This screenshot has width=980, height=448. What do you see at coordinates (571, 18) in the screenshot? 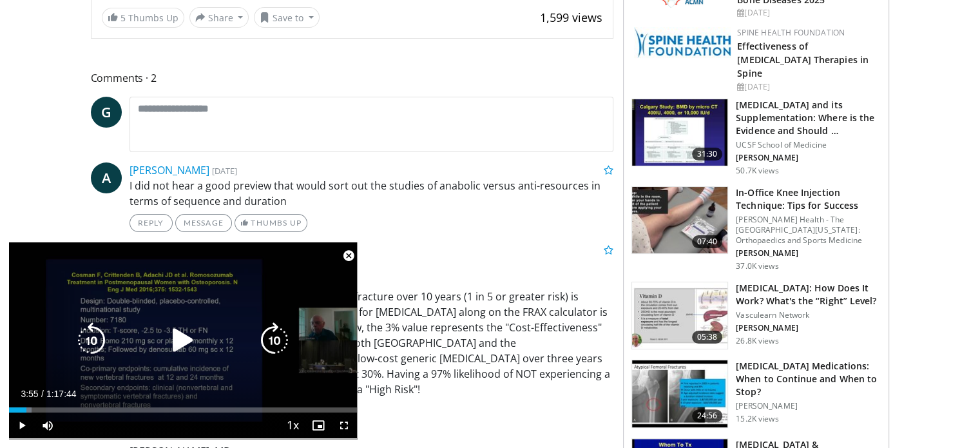
I see `span: 1,599 views` at bounding box center [571, 18].